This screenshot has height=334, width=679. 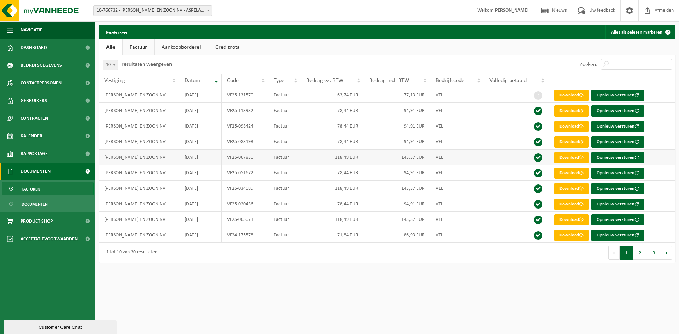 What do you see at coordinates (227, 47) in the screenshot?
I see `a: Creditnota` at bounding box center [227, 47].